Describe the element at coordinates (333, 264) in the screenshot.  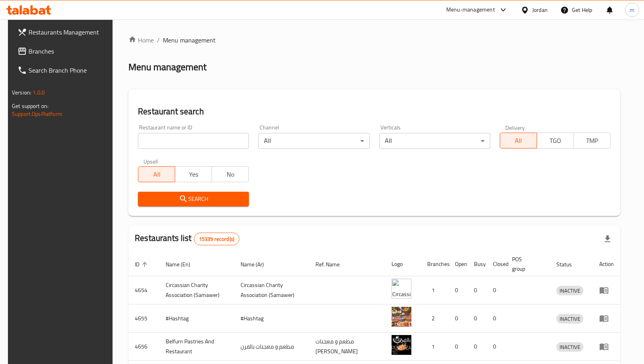
I see `span: Ref. Name` at that location.